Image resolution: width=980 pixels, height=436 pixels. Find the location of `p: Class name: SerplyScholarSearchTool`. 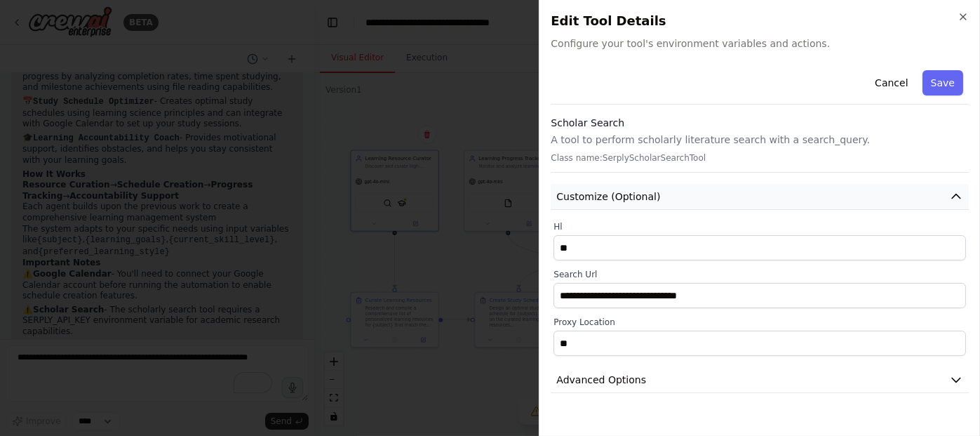

p: Class name: SerplyScholarSearchTool is located at coordinates (760, 158).